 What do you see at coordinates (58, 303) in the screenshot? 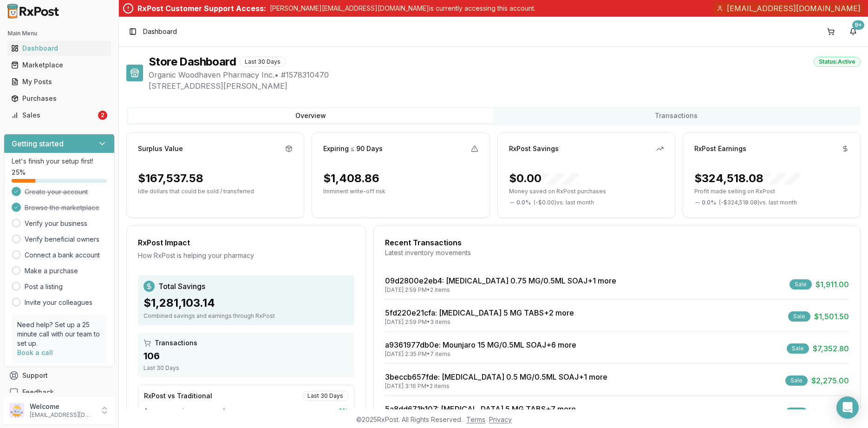
I see `a: Invite your colleagues` at bounding box center [58, 303].